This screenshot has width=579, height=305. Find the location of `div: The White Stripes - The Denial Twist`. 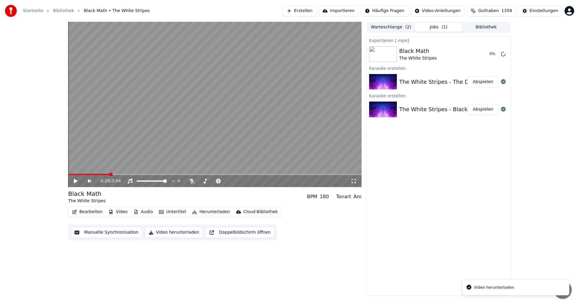

div: The White Stripes - The Denial Twist is located at coordinates (448, 82).